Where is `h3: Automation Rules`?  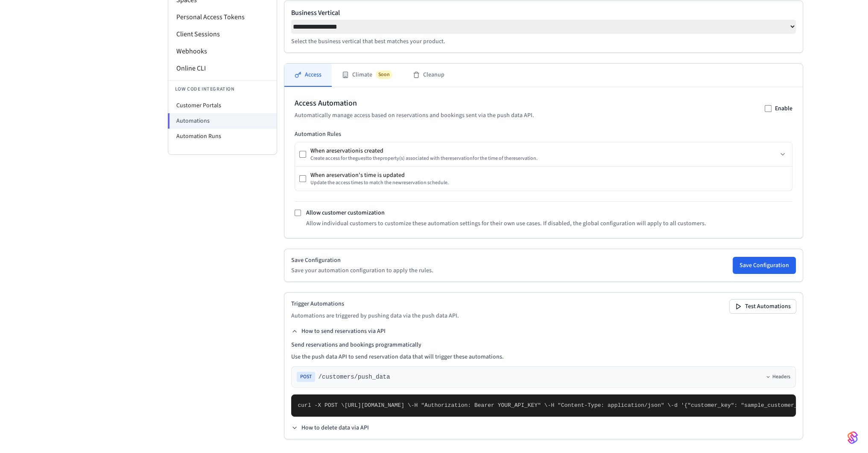 h3: Automation Rules is located at coordinates (543, 134).